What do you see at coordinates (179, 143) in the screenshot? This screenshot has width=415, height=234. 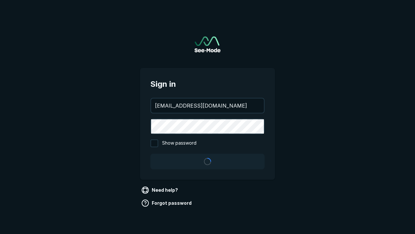 I see `span: Show password` at bounding box center [179, 143].